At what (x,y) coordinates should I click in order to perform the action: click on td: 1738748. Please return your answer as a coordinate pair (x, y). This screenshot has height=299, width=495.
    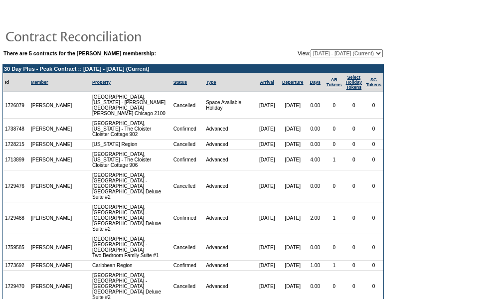
    Looking at the image, I should click on (16, 129).